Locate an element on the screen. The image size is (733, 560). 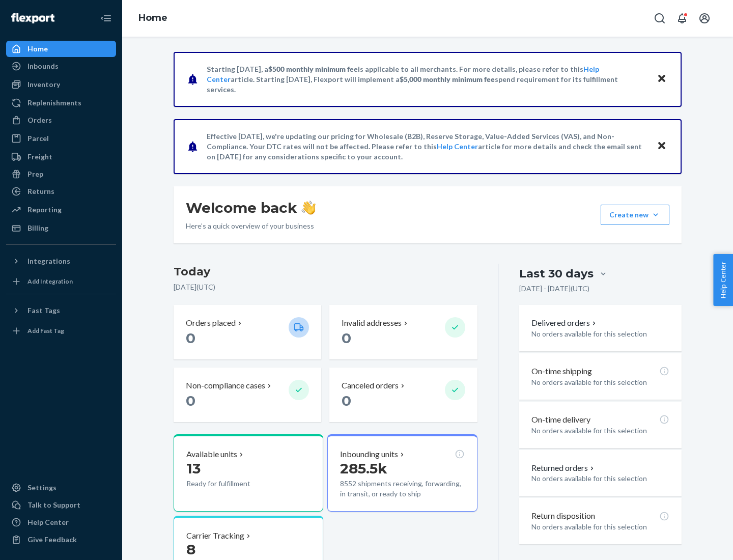
a: Settings is located at coordinates (61, 487).